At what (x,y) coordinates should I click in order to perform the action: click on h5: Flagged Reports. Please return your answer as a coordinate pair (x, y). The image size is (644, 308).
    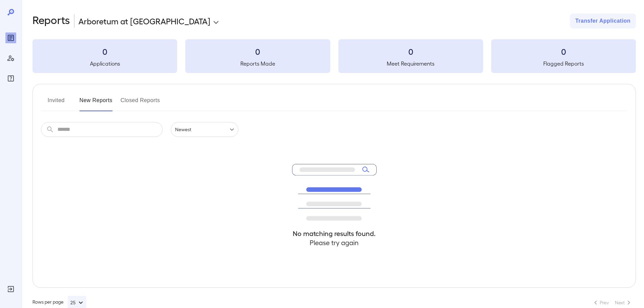
    Looking at the image, I should click on (564, 64).